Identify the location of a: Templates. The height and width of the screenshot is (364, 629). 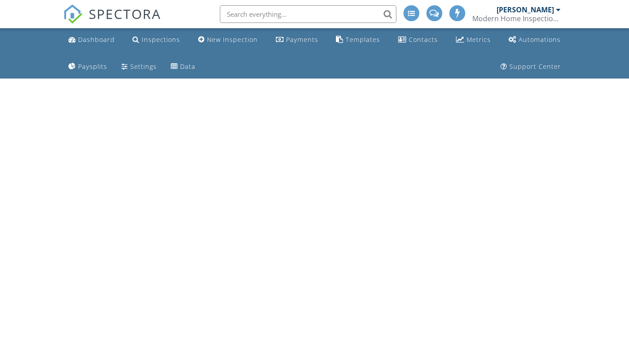
(358, 40).